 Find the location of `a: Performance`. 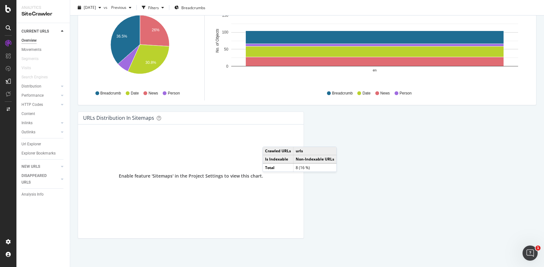

a: Performance is located at coordinates (40, 95).